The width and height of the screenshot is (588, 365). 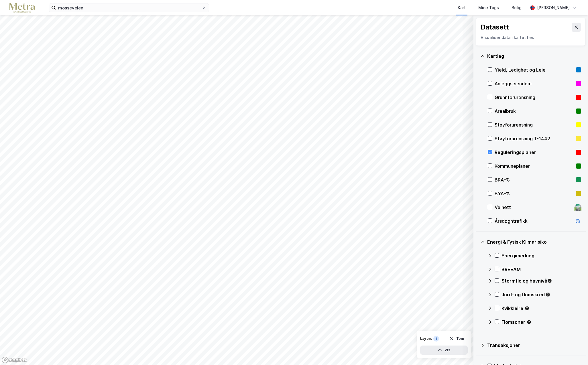 I want to click on div: Kontrollprogram for chat, so click(x=574, y=351).